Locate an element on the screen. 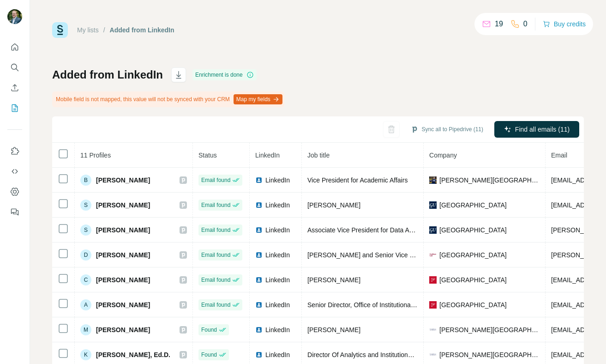 This screenshot has height=364, width=606. button: Sync all to Pipedrive (11) is located at coordinates (447, 129).